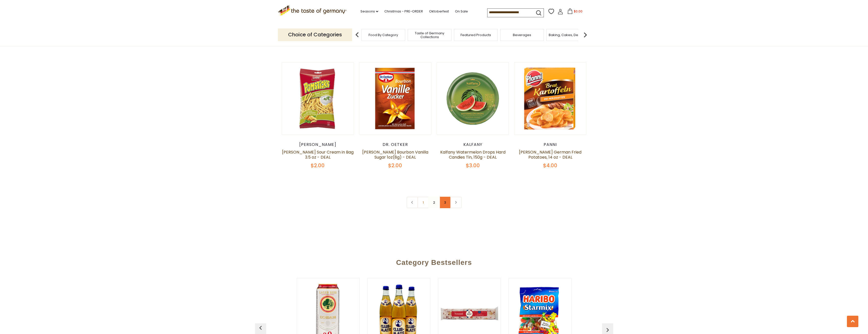  Describe the element at coordinates (550, 145) in the screenshot. I see `div: Panni` at that location.